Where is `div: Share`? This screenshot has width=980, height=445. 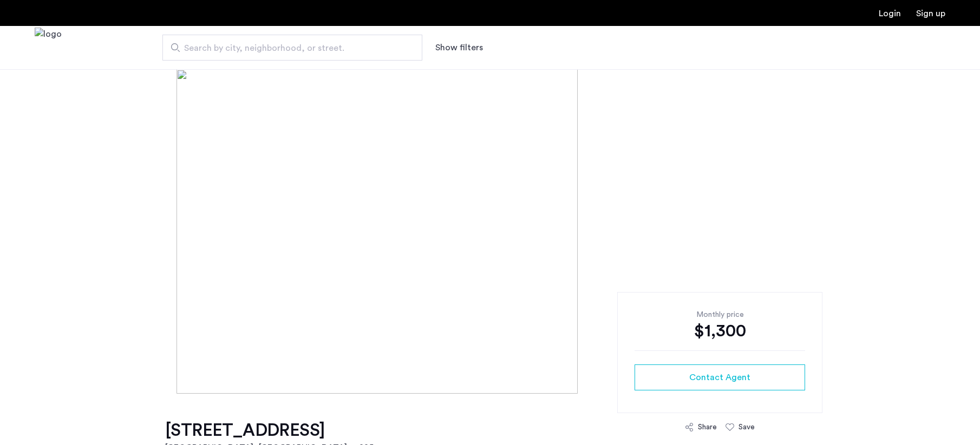
div: Share is located at coordinates (707, 427).